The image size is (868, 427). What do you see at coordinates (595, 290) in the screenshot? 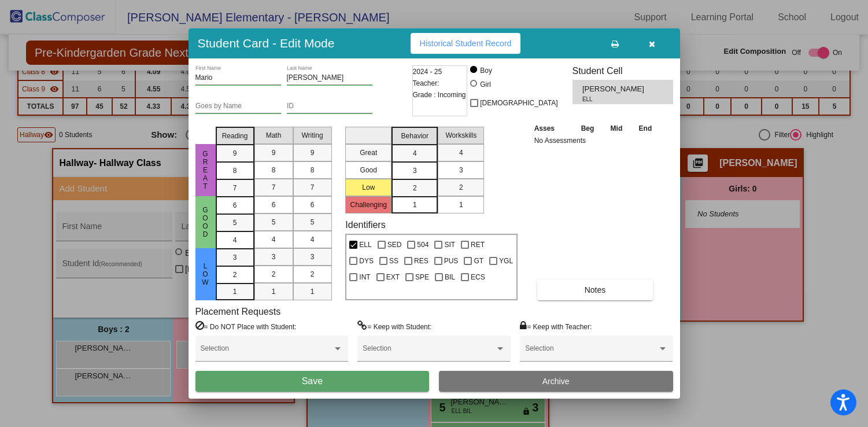
I see `button: Notes` at bounding box center [595, 290].